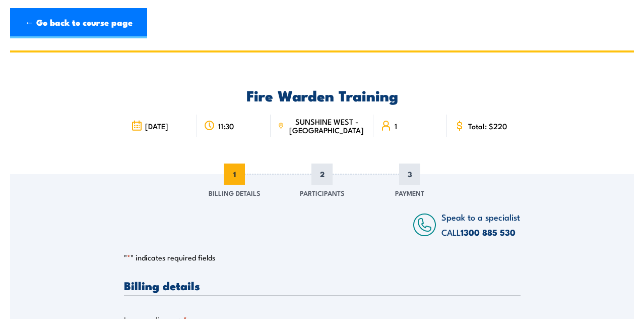 The width and height of the screenshot is (644, 319). I want to click on h3: Billing details, so click(322, 285).